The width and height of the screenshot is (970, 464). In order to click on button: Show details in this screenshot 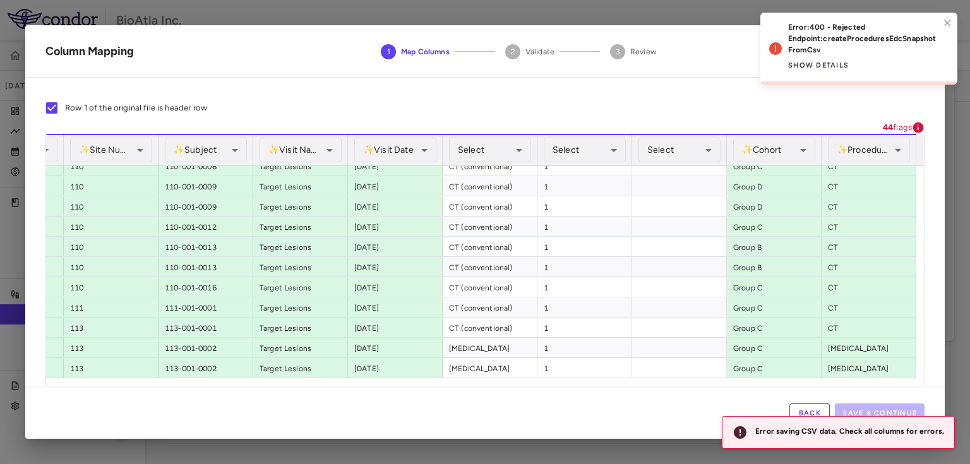, I will do `click(819, 66)`.